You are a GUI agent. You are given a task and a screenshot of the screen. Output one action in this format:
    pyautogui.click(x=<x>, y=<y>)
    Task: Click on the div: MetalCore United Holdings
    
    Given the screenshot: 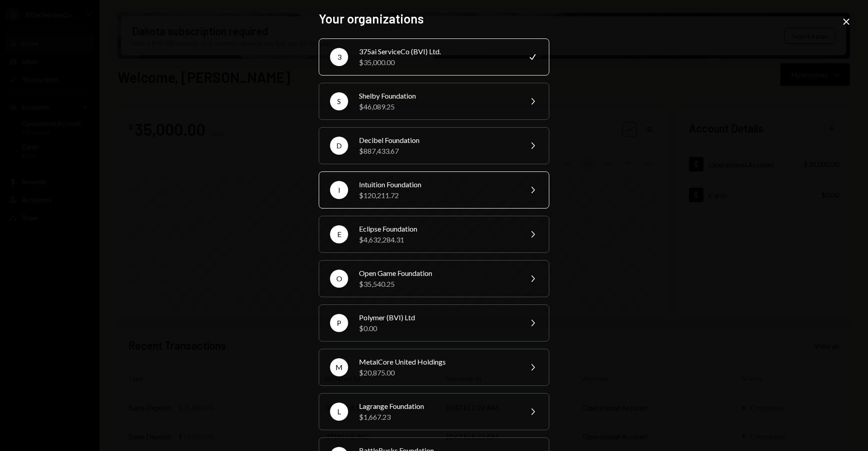 What is the action you would take?
    pyautogui.click(x=438, y=362)
    